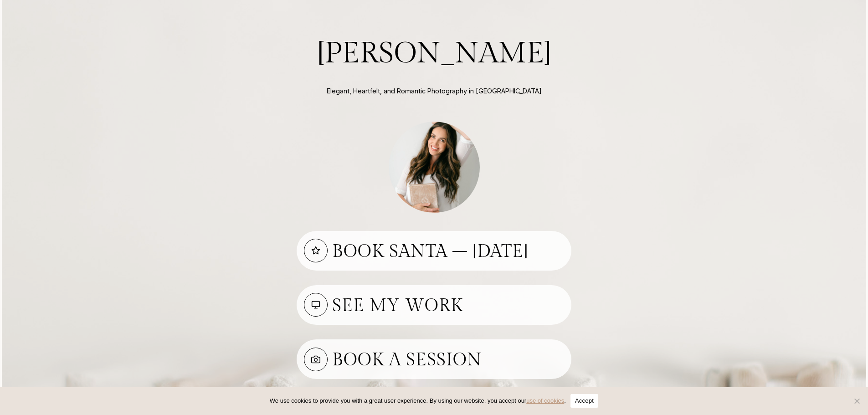 This screenshot has width=868, height=415. Describe the element at coordinates (448, 358) in the screenshot. I see `h3: Book A Session` at that location.